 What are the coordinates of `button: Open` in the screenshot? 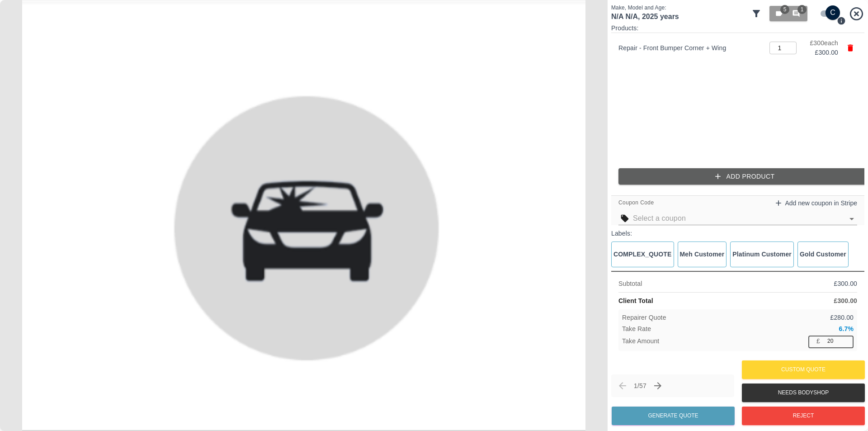 It's located at (852, 219).